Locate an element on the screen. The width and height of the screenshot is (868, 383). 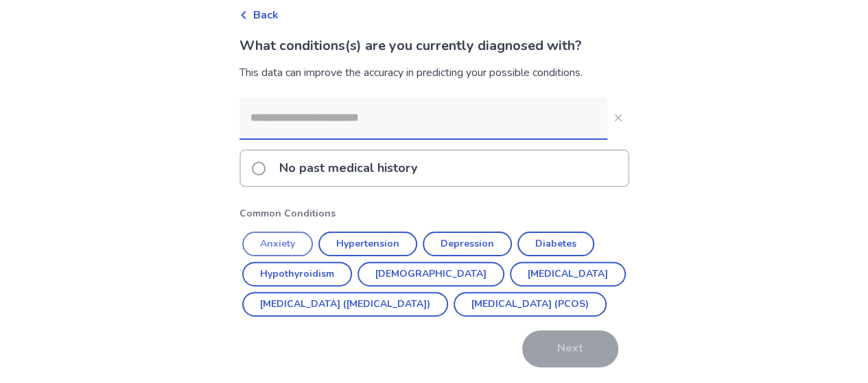
span: Back is located at coordinates (266, 15).